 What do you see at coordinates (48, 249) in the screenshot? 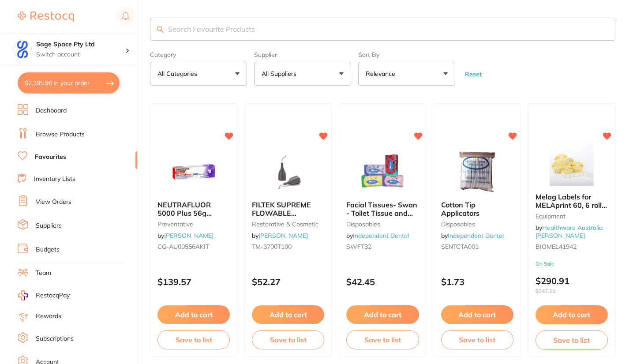
I see `a: Budgets` at bounding box center [48, 249].